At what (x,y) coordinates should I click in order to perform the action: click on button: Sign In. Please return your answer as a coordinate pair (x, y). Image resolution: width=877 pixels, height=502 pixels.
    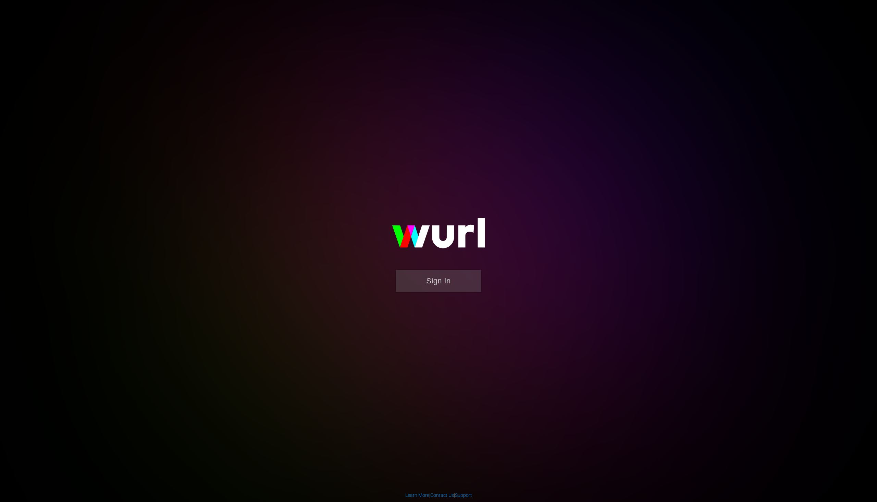
    Looking at the image, I should click on (438, 281).